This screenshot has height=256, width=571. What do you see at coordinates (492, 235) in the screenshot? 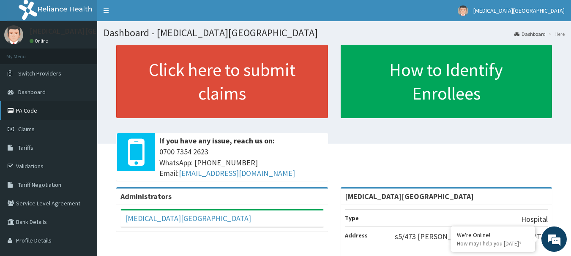
I see `div: We're Online!` at bounding box center [492, 235].